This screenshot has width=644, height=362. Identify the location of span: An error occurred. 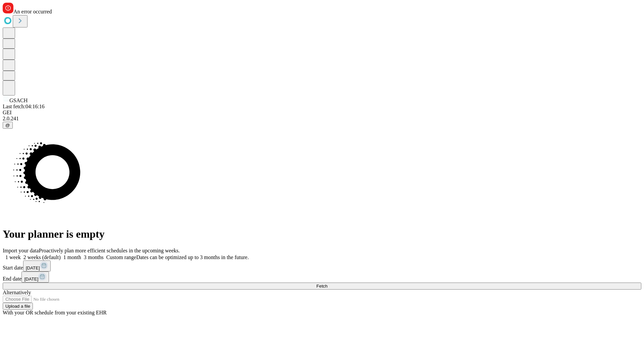
(32, 12).